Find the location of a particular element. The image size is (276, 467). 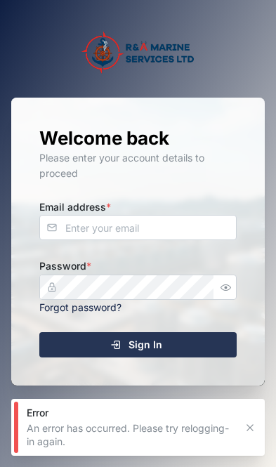

button: Sign In is located at coordinates (138, 345).